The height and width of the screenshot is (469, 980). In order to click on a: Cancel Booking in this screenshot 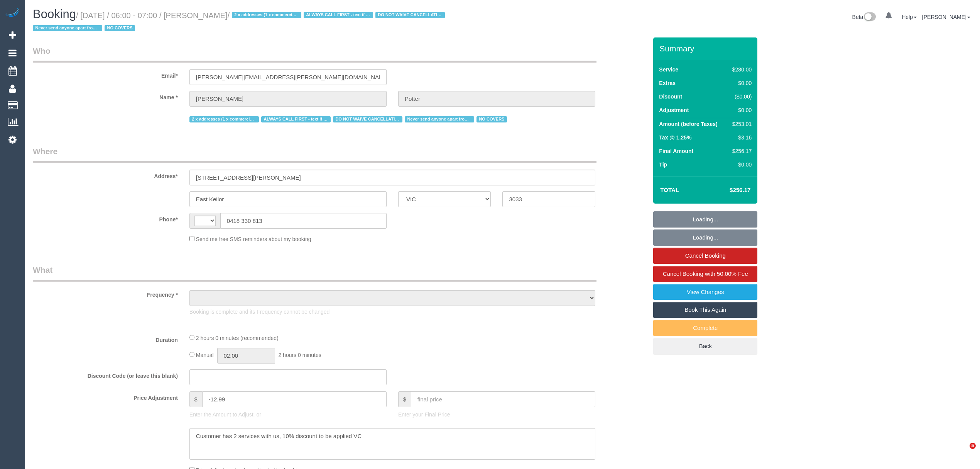, I will do `click(705, 255)`.